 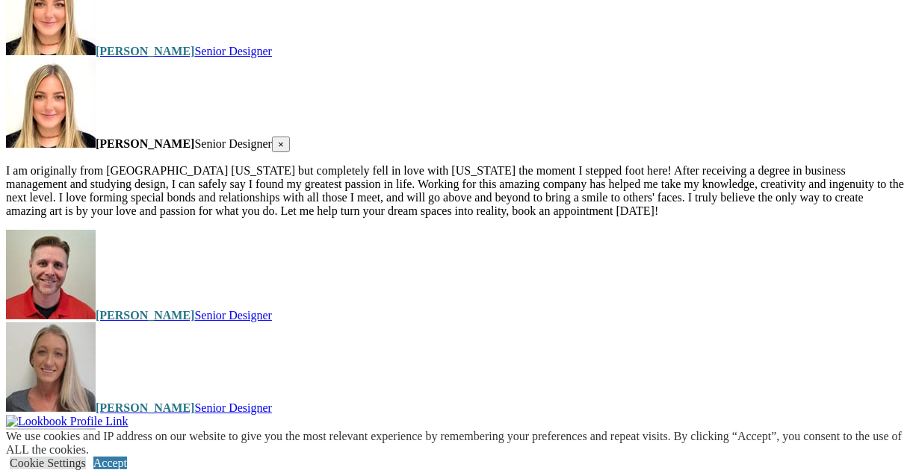 I want to click on img: closet factory employee Heather Browning, so click(x=51, y=367).